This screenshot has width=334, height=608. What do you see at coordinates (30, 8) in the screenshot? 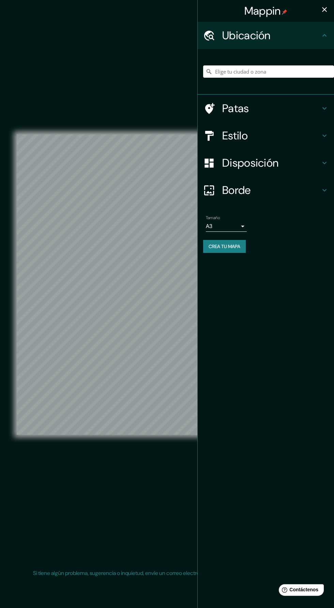
I see `font: Contáctenos` at bounding box center [30, 8].